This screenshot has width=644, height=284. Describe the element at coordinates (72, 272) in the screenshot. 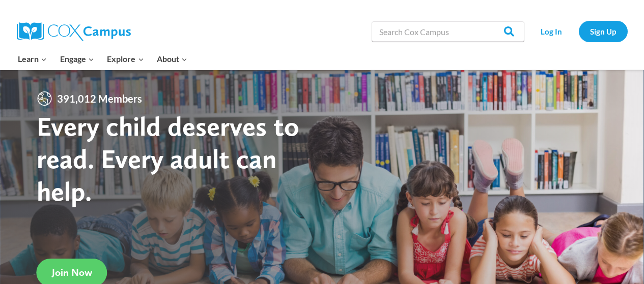

I see `span: Join Now` at that location.